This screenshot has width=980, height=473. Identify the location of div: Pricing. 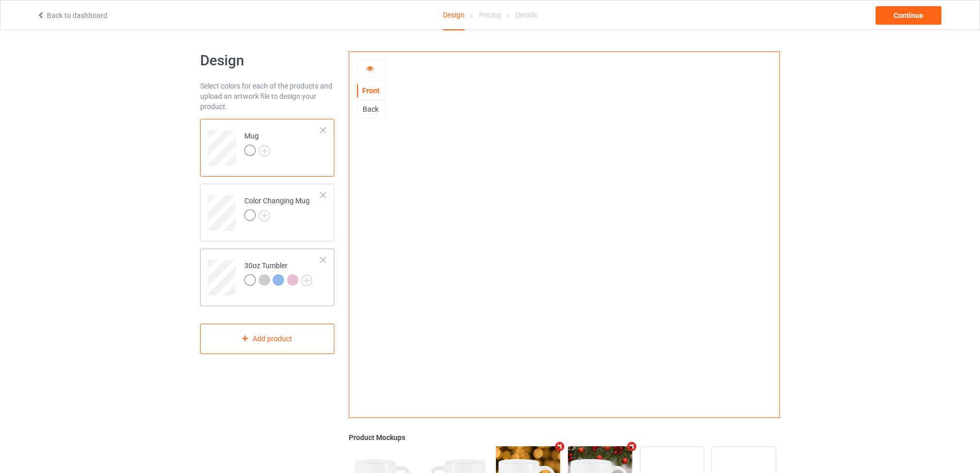
(490, 15).